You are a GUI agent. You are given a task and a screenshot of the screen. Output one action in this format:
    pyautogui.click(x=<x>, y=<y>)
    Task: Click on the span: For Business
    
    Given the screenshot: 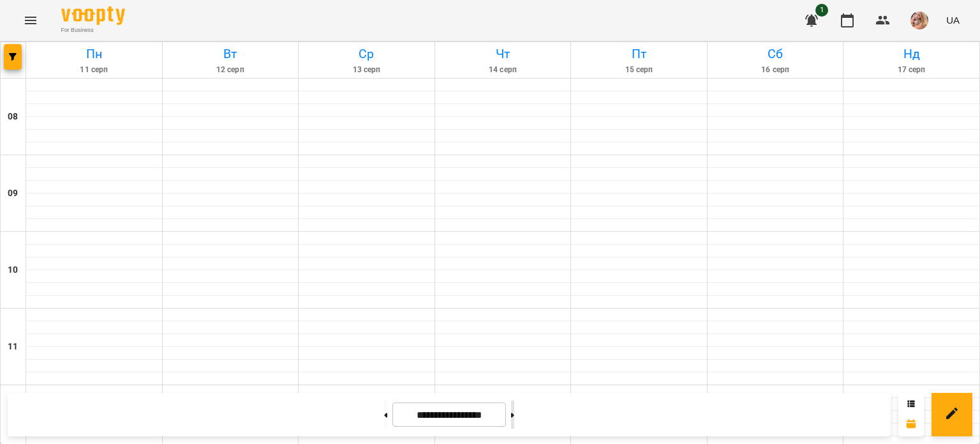 What is the action you would take?
    pyautogui.click(x=93, y=30)
    